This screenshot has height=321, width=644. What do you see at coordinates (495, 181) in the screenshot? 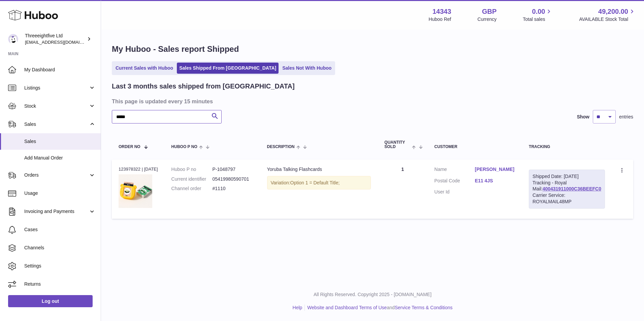
I see `a: E11 4JS` at bounding box center [495, 181].